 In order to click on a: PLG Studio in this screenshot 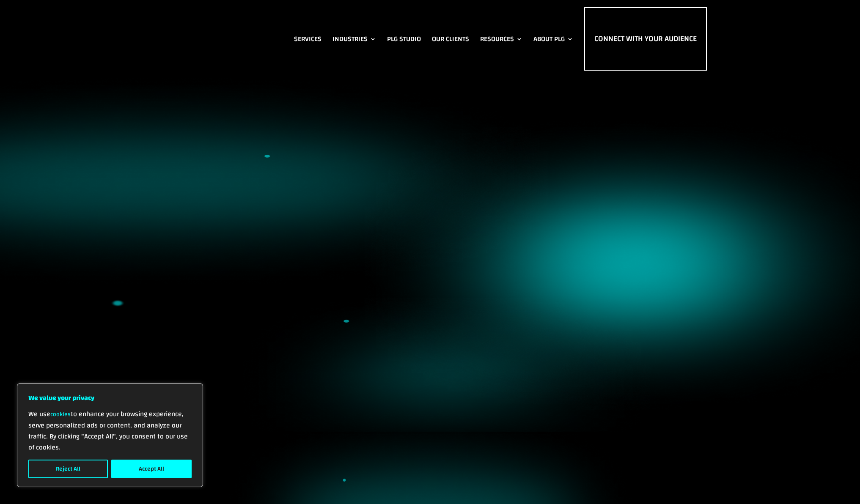, I will do `click(404, 39)`.